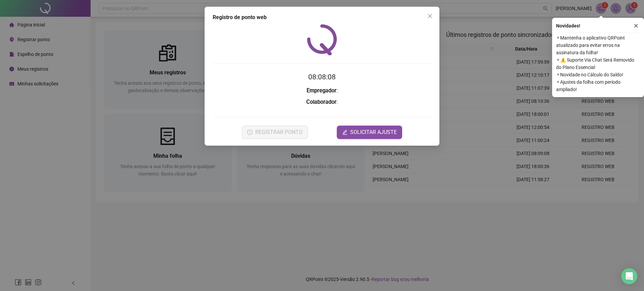  What do you see at coordinates (598, 86) in the screenshot?
I see `span: ⚬ Ajustes da folha com período ampliado!` at bounding box center [598, 86].